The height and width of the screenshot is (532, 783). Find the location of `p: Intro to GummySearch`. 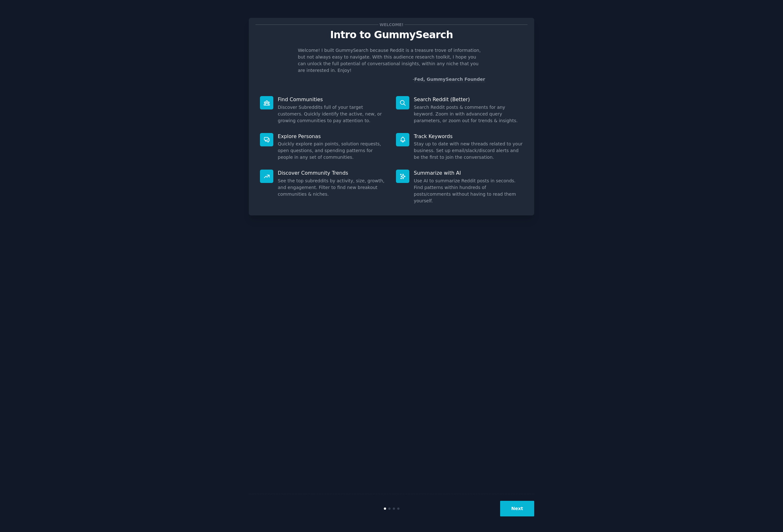

p: Intro to GummySearch is located at coordinates (391, 34).